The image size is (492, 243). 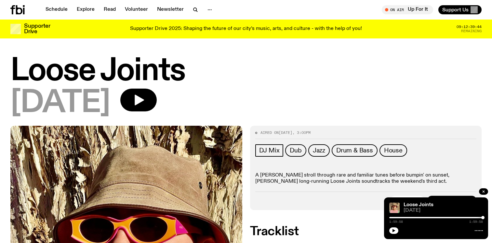 What do you see at coordinates (270, 132) in the screenshot?
I see `span: Aired on` at bounding box center [270, 132].